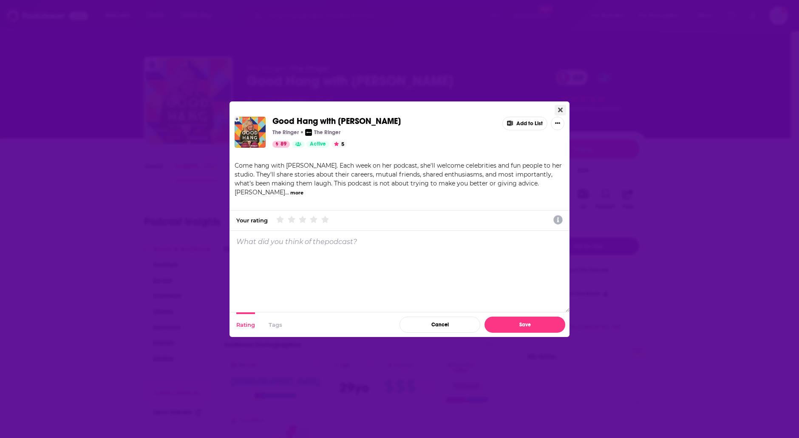 This screenshot has width=799, height=438. I want to click on a: Active, so click(318, 144).